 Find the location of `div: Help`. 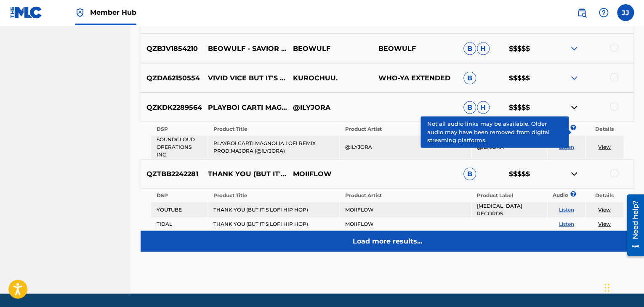

div: Help is located at coordinates (604, 13).